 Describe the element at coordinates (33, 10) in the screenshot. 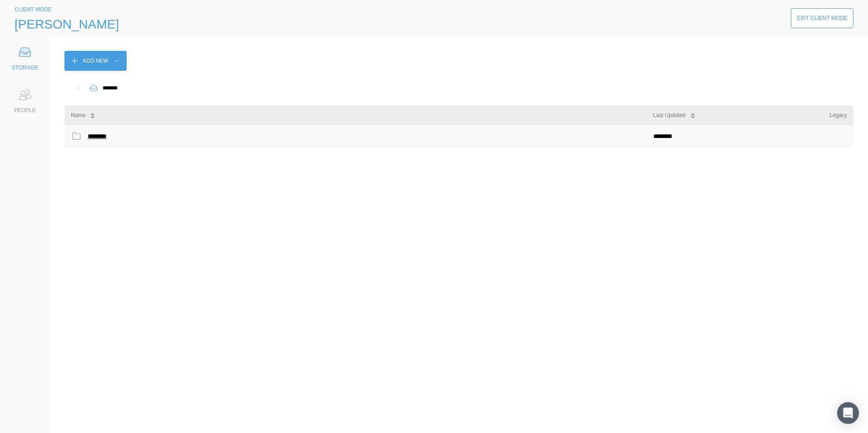

I see `span: CLIENT MODE` at that location.